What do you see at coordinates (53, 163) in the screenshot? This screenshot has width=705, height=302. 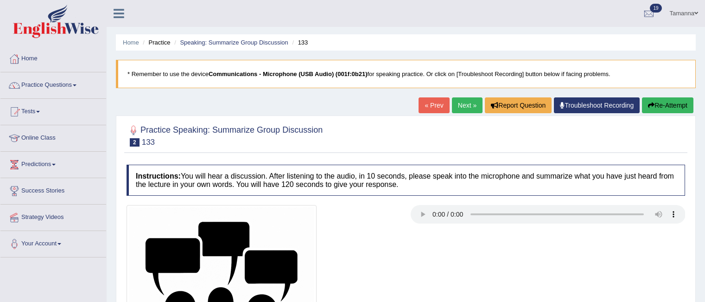 I see `a: Predictions` at bounding box center [53, 163].